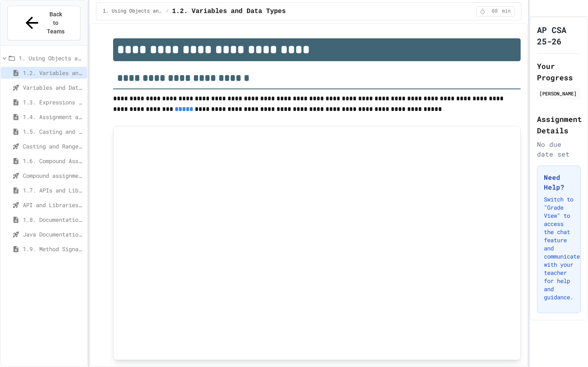 The image size is (588, 367). Describe the element at coordinates (44, 23) in the screenshot. I see `button: Back to Teams` at that location.